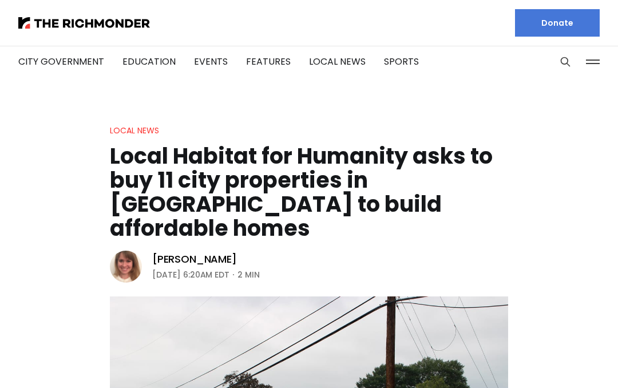 This screenshot has width=618, height=388. Describe the element at coordinates (248, 275) in the screenshot. I see `span: 2 min` at that location.